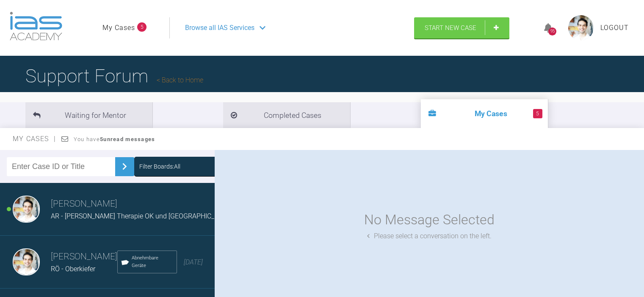  I want to click on div: 95, so click(552, 31).